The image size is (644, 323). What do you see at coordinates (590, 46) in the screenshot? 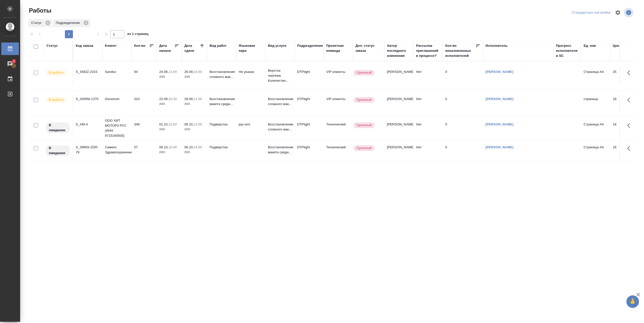
I see `div: Ед. изм` at bounding box center [590, 46].